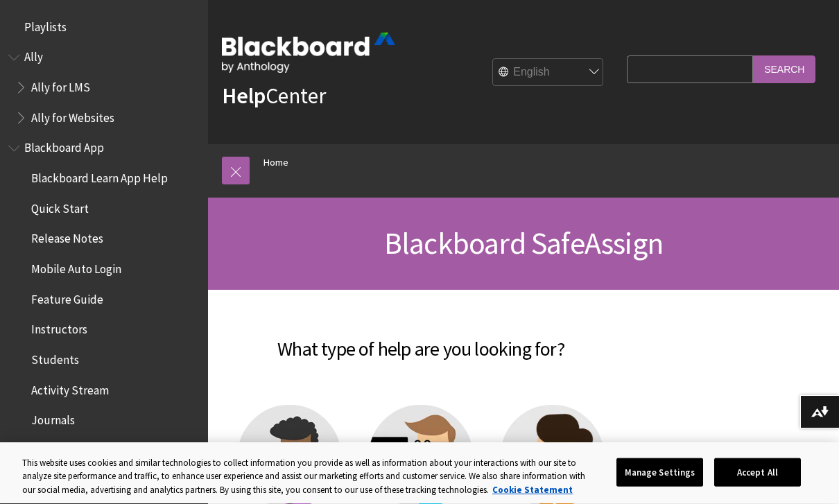  What do you see at coordinates (67, 236) in the screenshot?
I see `span: Release Notes` at bounding box center [67, 236].